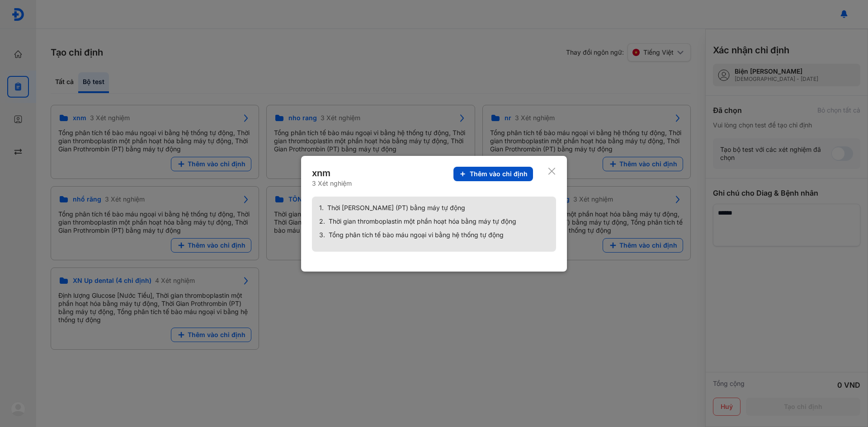 This screenshot has width=868, height=427. Describe the element at coordinates (321, 221) in the screenshot. I see `span: 2.` at that location.